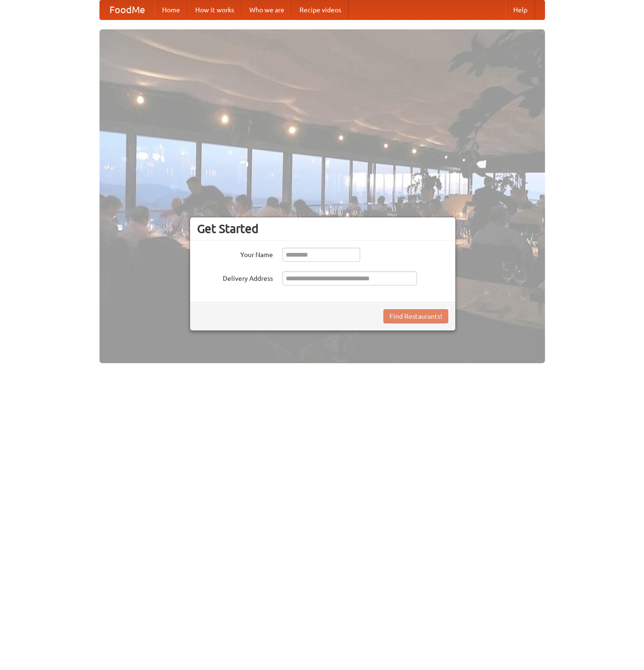 This screenshot has width=644, height=670. Describe the element at coordinates (267, 10) in the screenshot. I see `a: Who we are` at that location.